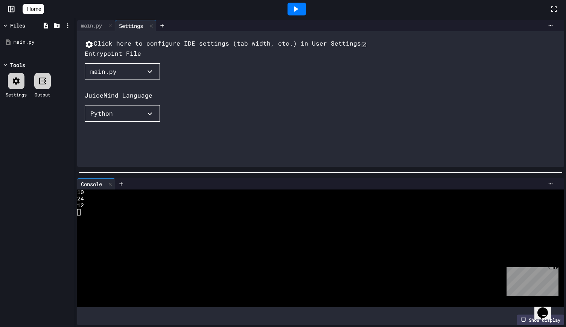 The height and width of the screenshot is (327, 566). Describe the element at coordinates (541, 320) in the screenshot. I see `div: Show display` at that location.